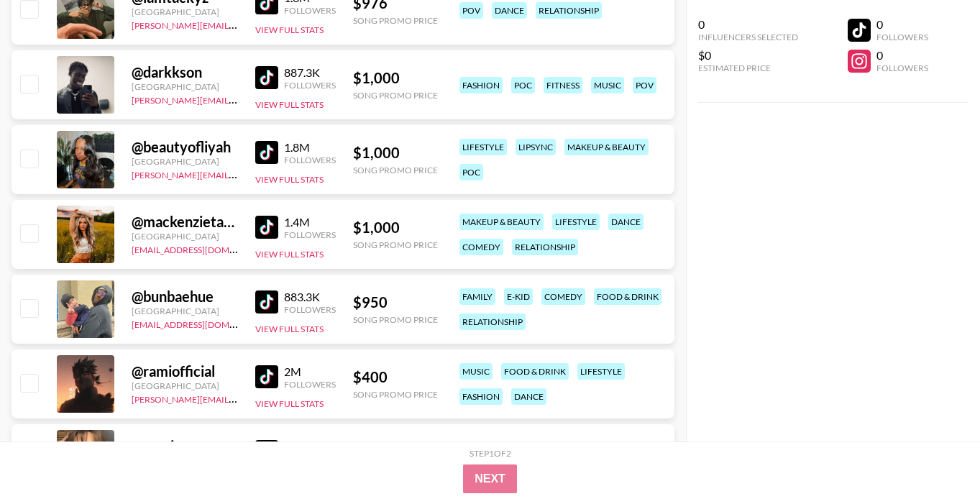 This screenshot has width=980, height=499. Describe the element at coordinates (490, 479) in the screenshot. I see `button: Next` at that location.